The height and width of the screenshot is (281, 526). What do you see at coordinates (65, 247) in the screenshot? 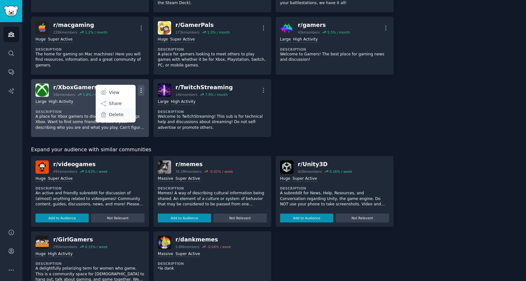
I see `div: 295k members` at bounding box center [65, 247].